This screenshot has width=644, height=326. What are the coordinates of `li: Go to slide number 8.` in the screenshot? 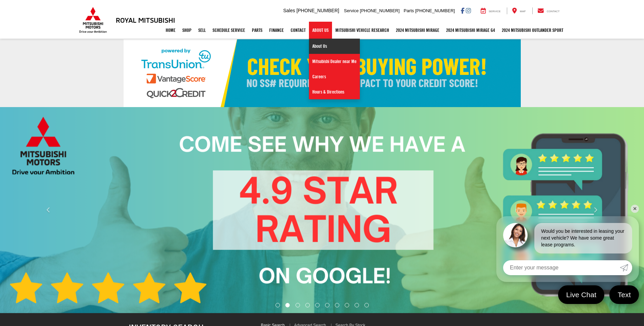 It's located at (347, 305).